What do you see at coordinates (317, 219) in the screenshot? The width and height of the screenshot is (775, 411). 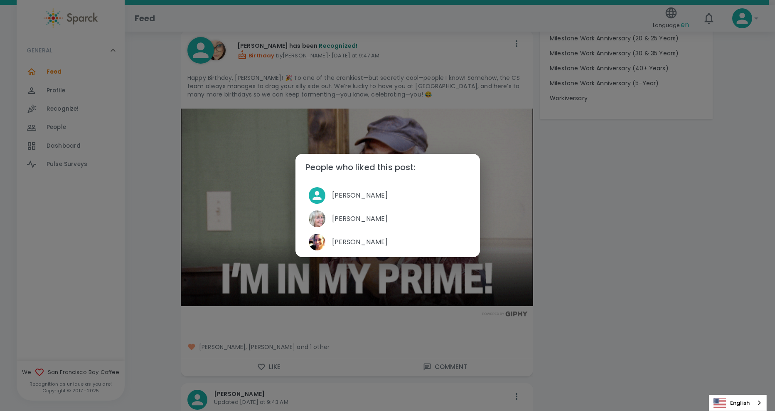 I see `img: Picture of Linda Chock` at bounding box center [317, 219].